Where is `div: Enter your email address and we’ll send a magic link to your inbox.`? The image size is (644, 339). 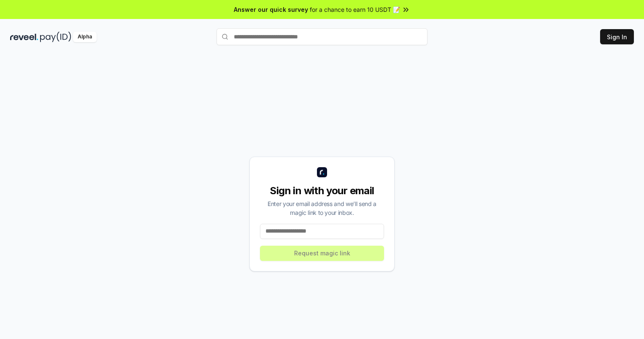
div: Enter your email address and we’ll send a magic link to your inbox. is located at coordinates (322, 208).